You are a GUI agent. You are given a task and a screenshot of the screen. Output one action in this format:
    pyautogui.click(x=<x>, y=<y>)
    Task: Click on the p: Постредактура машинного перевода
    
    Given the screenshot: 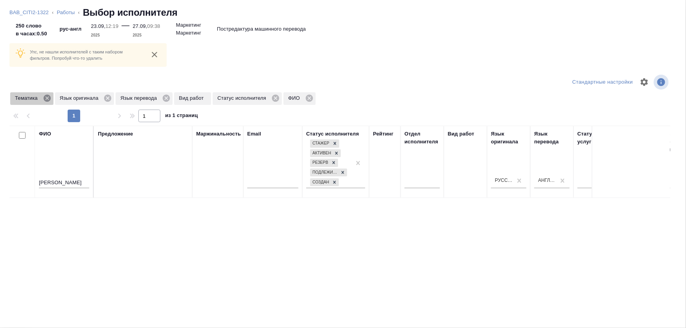 What is the action you would take?
    pyautogui.click(x=262, y=29)
    